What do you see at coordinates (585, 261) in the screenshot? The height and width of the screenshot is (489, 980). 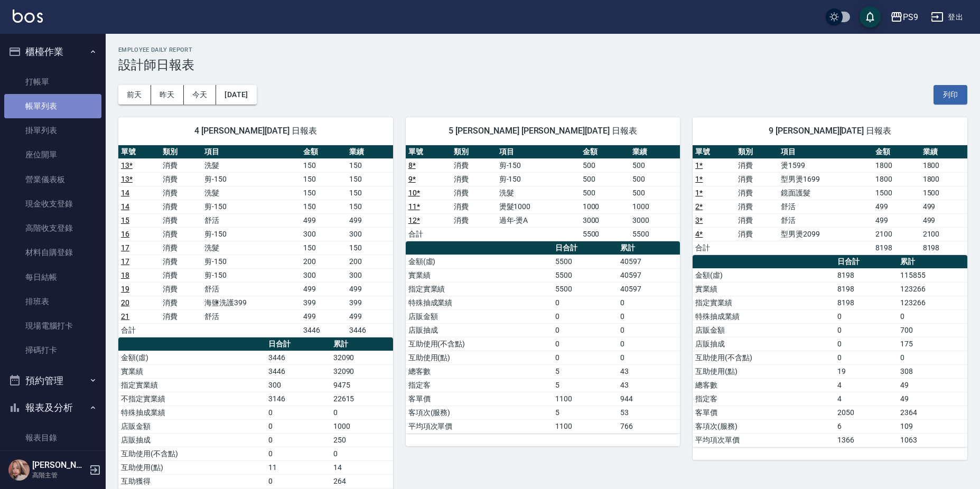 I see `td: 5500` at bounding box center [585, 261].